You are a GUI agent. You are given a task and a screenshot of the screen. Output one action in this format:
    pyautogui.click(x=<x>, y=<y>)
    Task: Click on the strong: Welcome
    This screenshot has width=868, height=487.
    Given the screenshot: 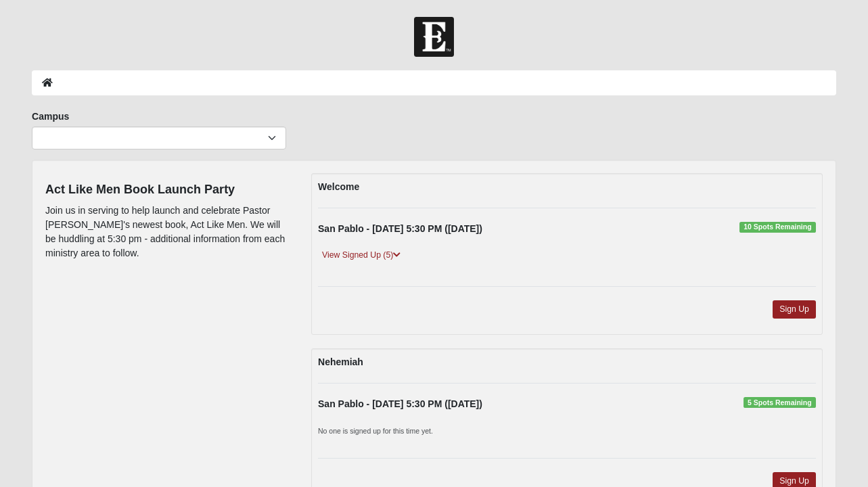 What is the action you would take?
    pyautogui.click(x=338, y=187)
    